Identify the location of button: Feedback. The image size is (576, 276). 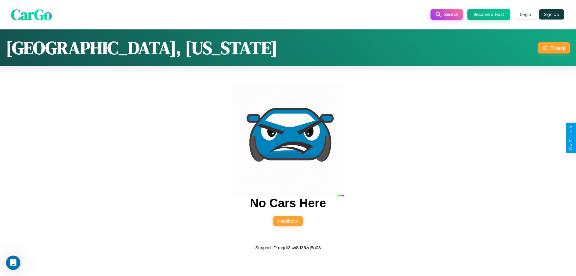
(288, 221).